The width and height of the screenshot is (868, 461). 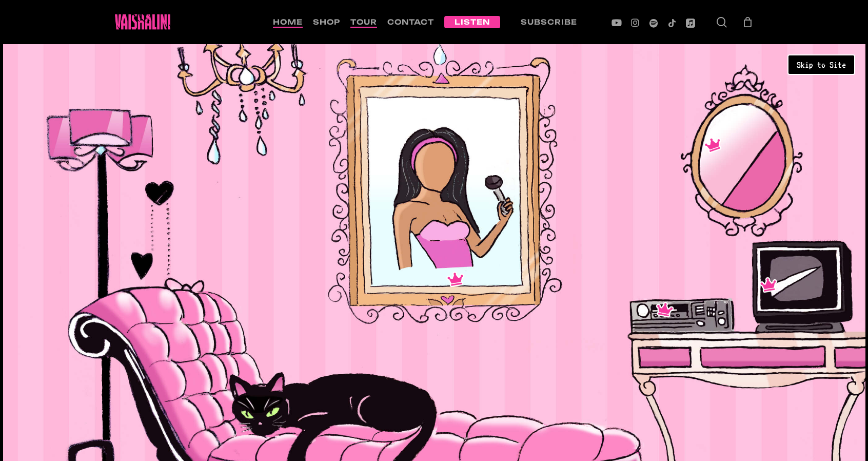 What do you see at coordinates (748, 22) in the screenshot?
I see `a: Cart` at bounding box center [748, 22].